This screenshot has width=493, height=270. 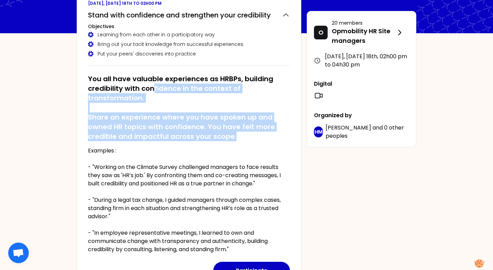 What do you see at coordinates (361, 115) in the screenshot?
I see `p: Organized by` at bounding box center [361, 115].